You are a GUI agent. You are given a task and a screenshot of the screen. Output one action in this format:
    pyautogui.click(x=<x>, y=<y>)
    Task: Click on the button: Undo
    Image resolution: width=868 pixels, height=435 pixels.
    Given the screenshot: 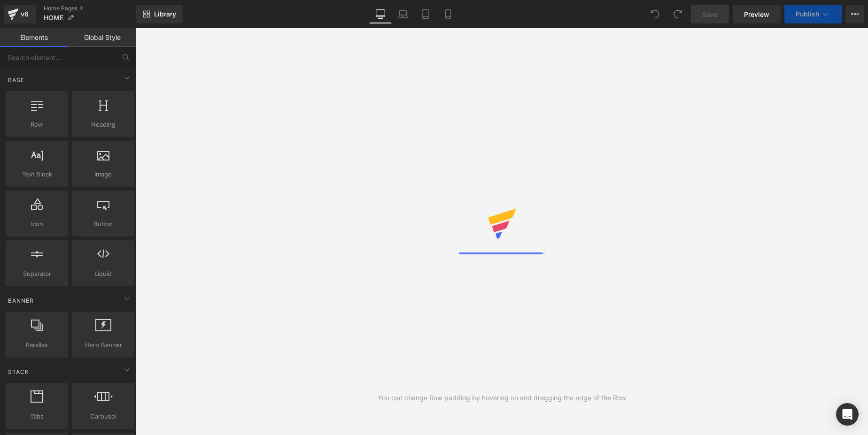 What is the action you would take?
    pyautogui.click(x=656, y=14)
    